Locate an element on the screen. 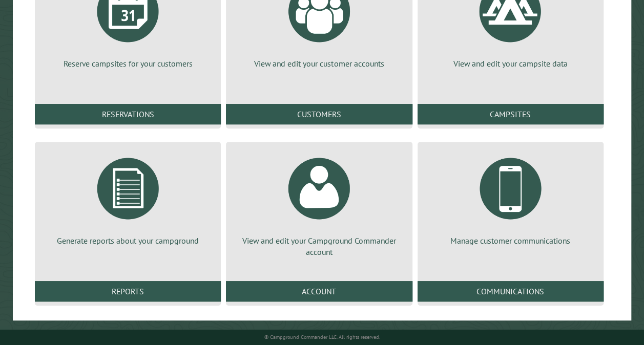  p: View and edit your Campground Commander account is located at coordinates (319, 246).